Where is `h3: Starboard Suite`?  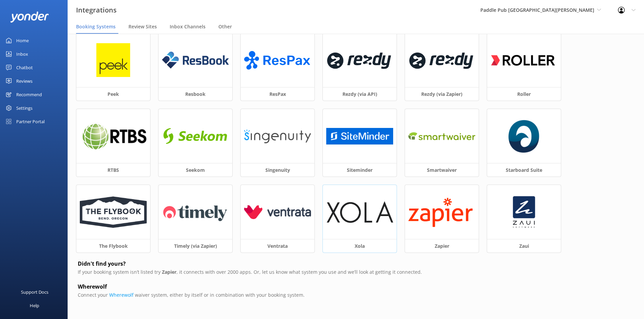
h3: Starboard Suite is located at coordinates (524, 170).